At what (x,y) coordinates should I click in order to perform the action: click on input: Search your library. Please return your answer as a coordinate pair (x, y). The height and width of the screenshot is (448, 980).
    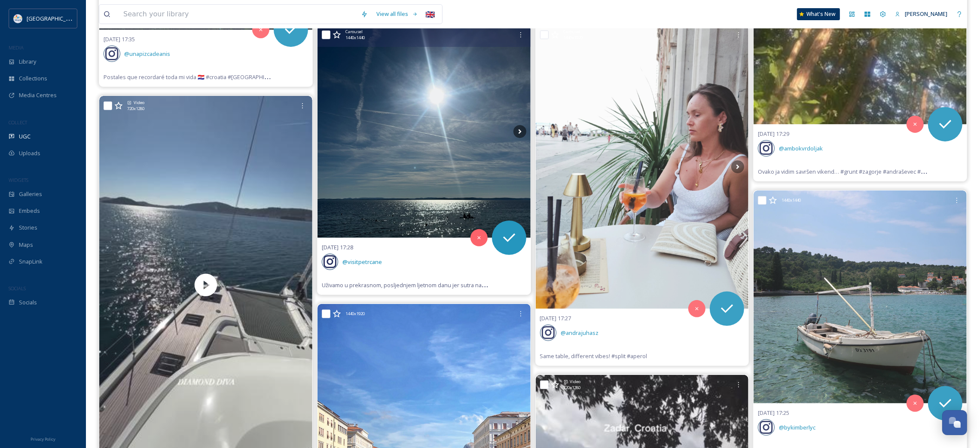
    Looking at the image, I should click on (237, 14).